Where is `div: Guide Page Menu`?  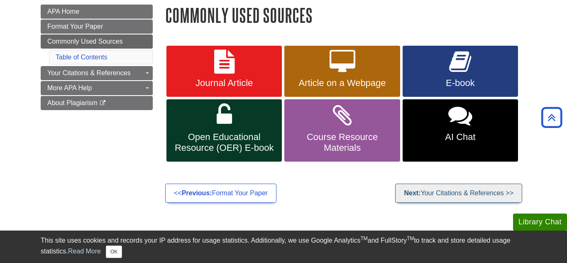
div: Guide Page Menu is located at coordinates (97, 57).